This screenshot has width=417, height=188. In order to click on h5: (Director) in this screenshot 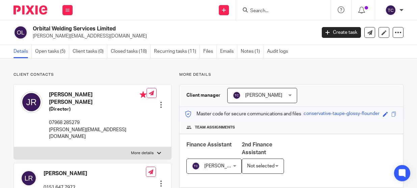, I will do `click(97, 109)`.